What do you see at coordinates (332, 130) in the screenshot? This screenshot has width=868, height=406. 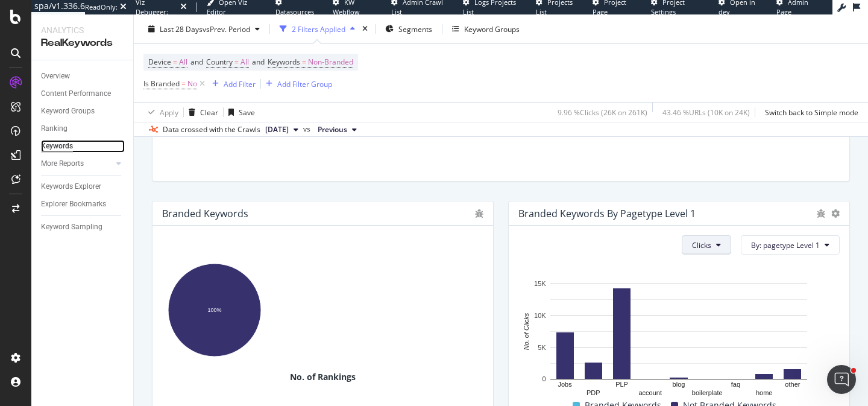 I see `span: Previous` at bounding box center [332, 130].